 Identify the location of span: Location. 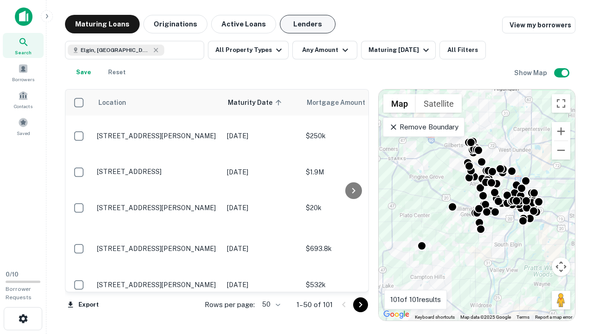
(112, 103).